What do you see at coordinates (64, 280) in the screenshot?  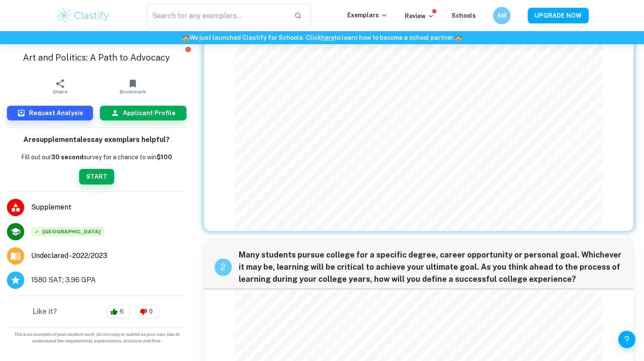 I see `span: 1580 SAT; 3.96 GPA` at bounding box center [64, 280].